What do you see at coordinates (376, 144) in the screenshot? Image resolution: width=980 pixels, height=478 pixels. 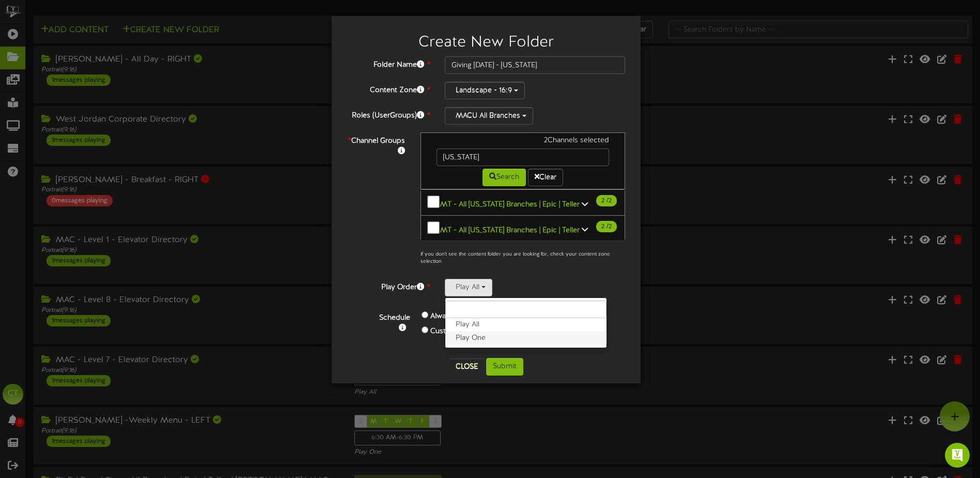 I see `label: Channel Groups` at bounding box center [376, 144].